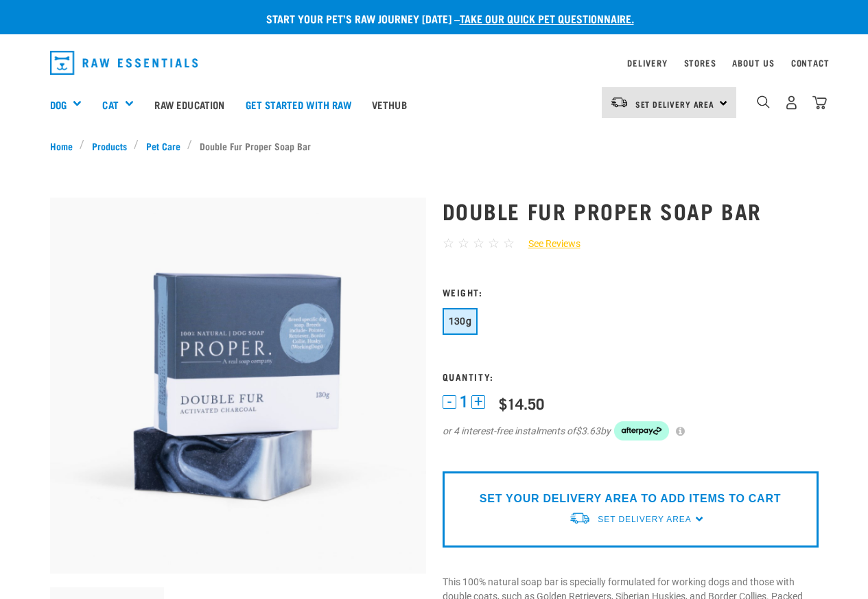  Describe the element at coordinates (547, 17) in the screenshot. I see `a: take our quick pet questionnaire.` at that location.